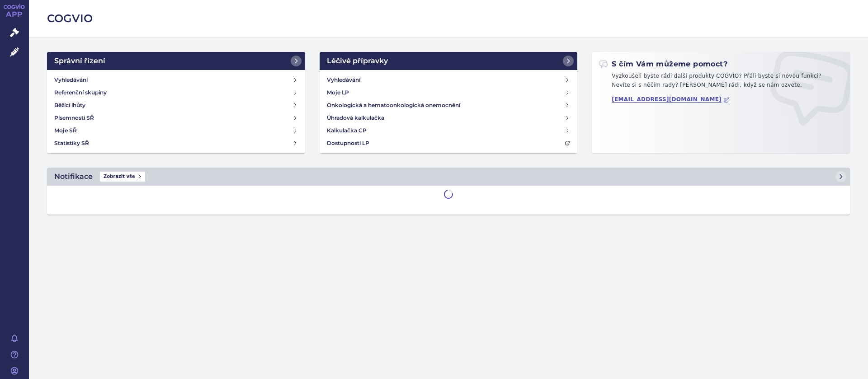 This screenshot has width=868, height=379. What do you see at coordinates (176, 93) in the screenshot?
I see `a: Referenční skupiny` at bounding box center [176, 93].